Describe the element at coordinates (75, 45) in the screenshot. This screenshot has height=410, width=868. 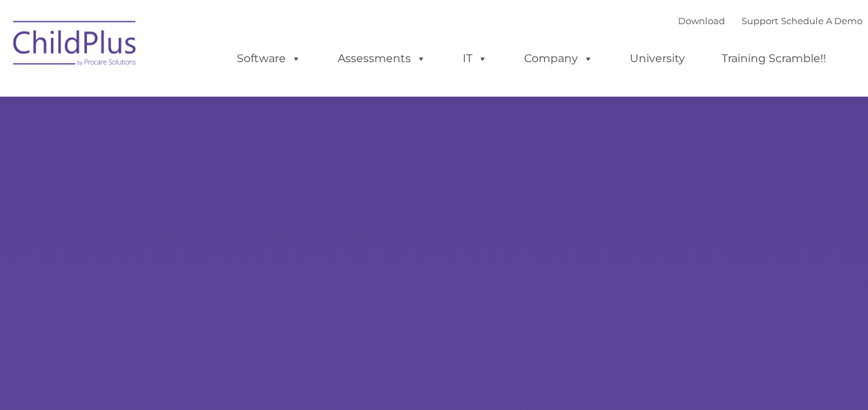
I see `img: ChildPlus by Procare Solutions` at that location.